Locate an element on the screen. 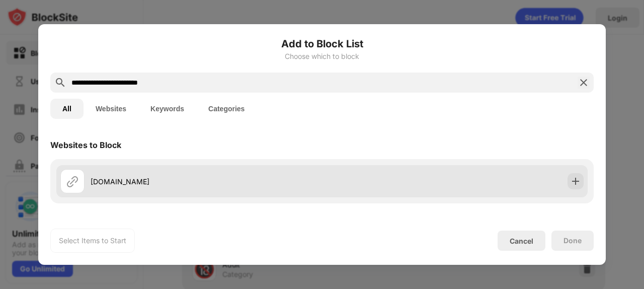 This screenshot has height=289, width=644. div: Choose which to block is located at coordinates (322, 56).